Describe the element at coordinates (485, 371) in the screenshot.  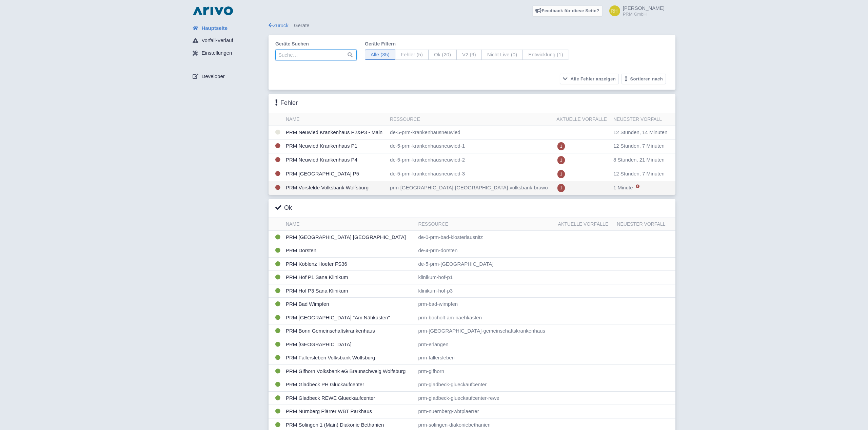
I see `td: prm-gifhorn` at that location.